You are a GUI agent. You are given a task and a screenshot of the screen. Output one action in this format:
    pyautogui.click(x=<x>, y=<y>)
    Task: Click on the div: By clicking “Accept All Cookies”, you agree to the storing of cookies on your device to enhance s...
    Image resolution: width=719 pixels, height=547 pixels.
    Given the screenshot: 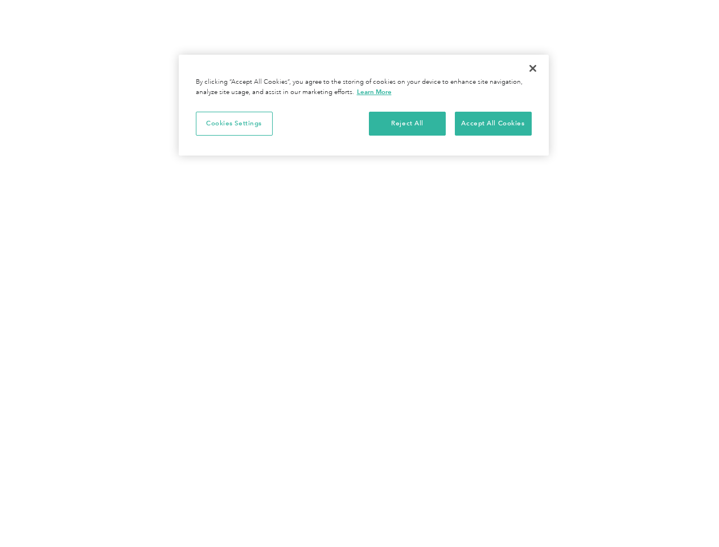 What is the action you would take?
    pyautogui.click(x=364, y=87)
    